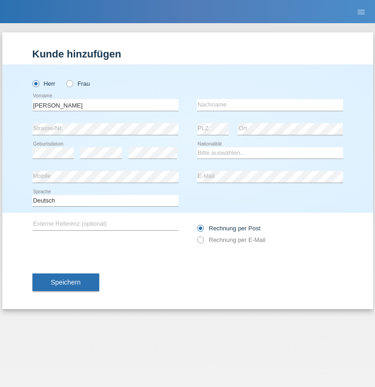  Describe the element at coordinates (228, 228) in the screenshot. I see `label: Rechnung per Post` at that location.